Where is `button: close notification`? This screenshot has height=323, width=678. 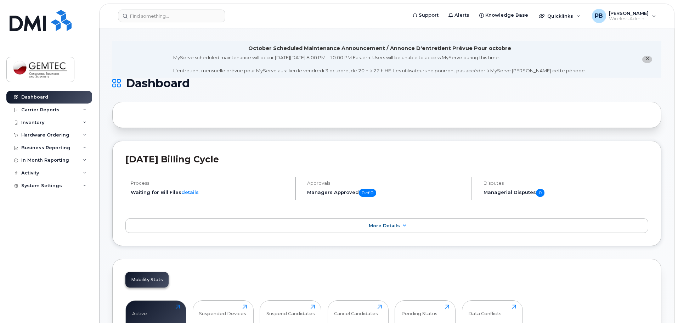 button: close notification is located at coordinates (647, 59).